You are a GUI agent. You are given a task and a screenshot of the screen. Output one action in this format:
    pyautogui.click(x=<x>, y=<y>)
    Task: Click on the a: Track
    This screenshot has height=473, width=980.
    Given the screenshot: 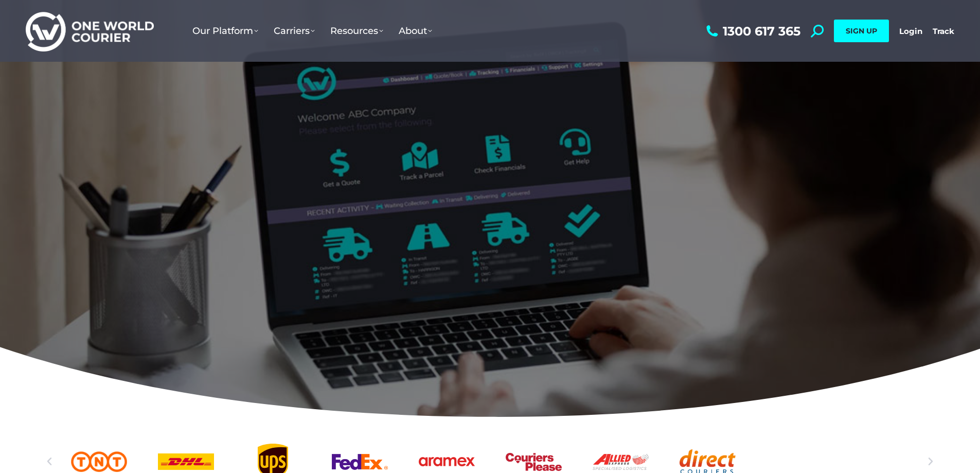 What is the action you would take?
    pyautogui.click(x=944, y=31)
    